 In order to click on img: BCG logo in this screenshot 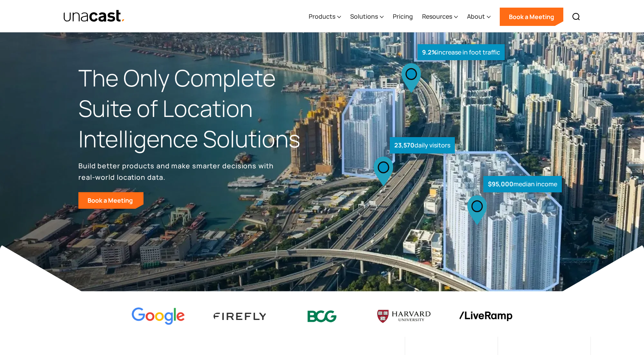, I will do `click(322, 316)`.